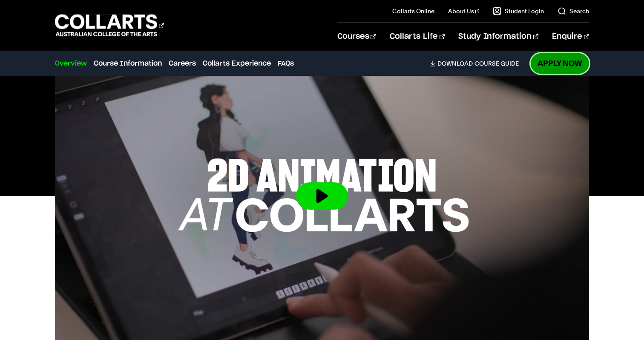 The width and height of the screenshot is (644, 340). I want to click on a: Enquire, so click(570, 37).